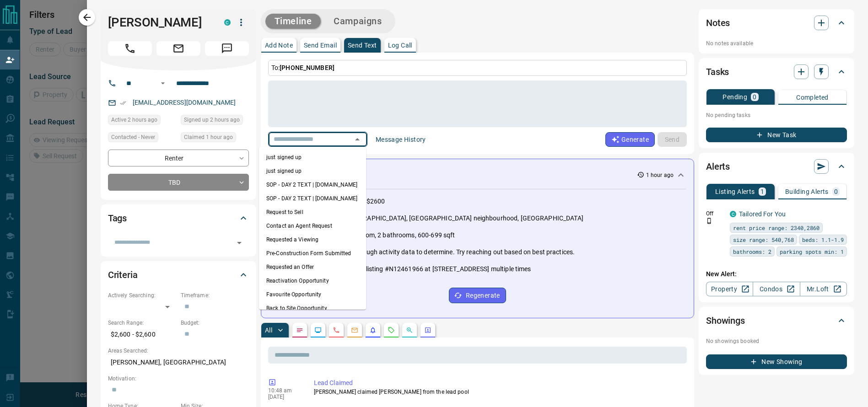 Image resolution: width=868 pixels, height=407 pixels. I want to click on p: Not enough activity data to determine. Try reaching out based on best practices., so click(459, 252).